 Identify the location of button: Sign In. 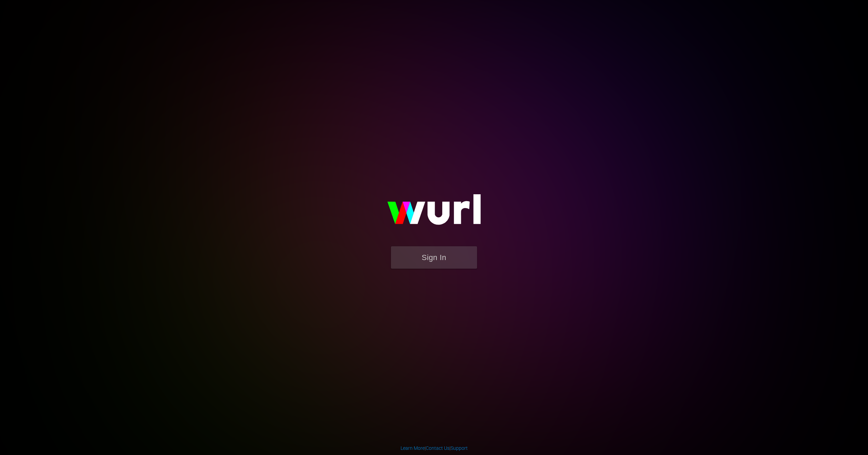
(434, 257).